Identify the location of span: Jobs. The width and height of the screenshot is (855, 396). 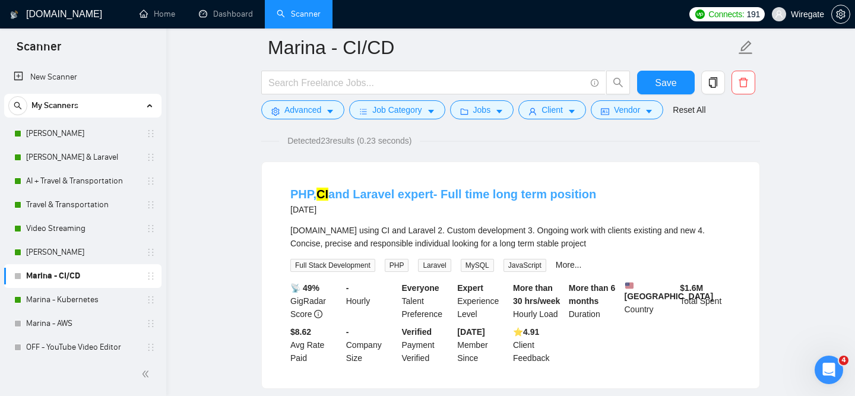
(482, 110).